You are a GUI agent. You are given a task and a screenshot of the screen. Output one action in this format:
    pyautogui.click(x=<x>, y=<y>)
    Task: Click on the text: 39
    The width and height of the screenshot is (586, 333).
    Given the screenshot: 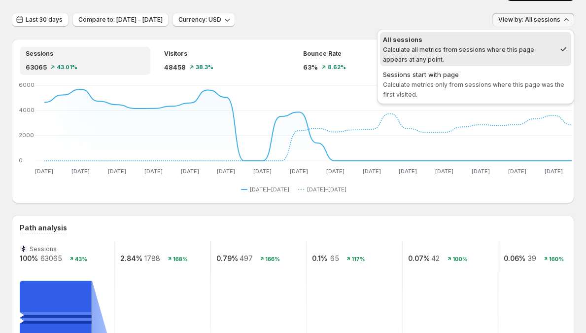 What is the action you would take?
    pyautogui.click(x=532, y=258)
    